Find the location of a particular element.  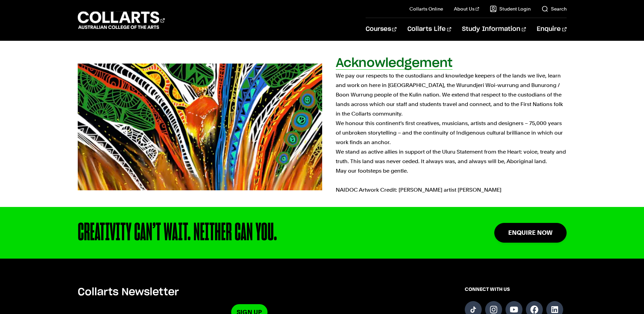

div: Go to homepage is located at coordinates (121, 20).